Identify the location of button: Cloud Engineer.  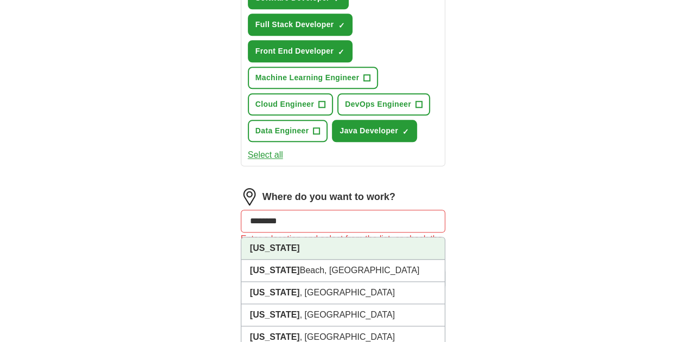
(290, 104).